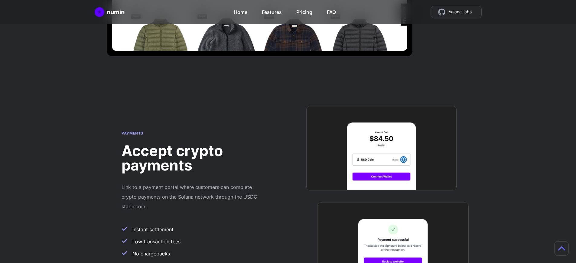 The image size is (576, 263). Describe the element at coordinates (304, 11) in the screenshot. I see `a: Pricing` at that location.